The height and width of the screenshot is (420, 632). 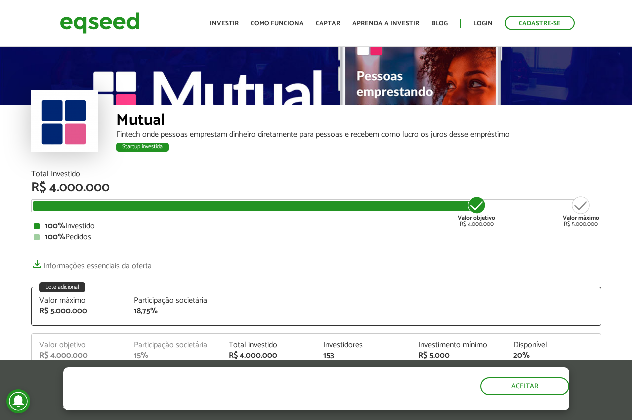 I want to click on div: 20%, so click(x=553, y=356).